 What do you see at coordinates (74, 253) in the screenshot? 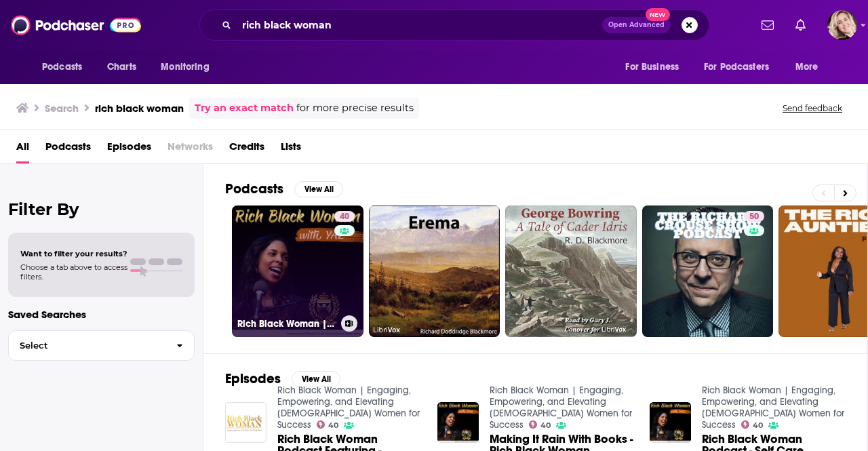
I see `span: Want to filter your results?` at bounding box center [74, 253].